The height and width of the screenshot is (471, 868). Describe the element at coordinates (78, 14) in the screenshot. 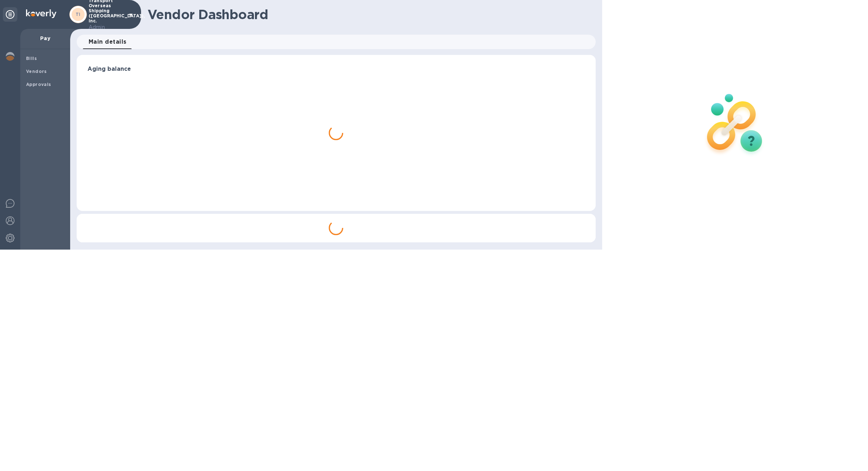

I see `b: TI` at that location.